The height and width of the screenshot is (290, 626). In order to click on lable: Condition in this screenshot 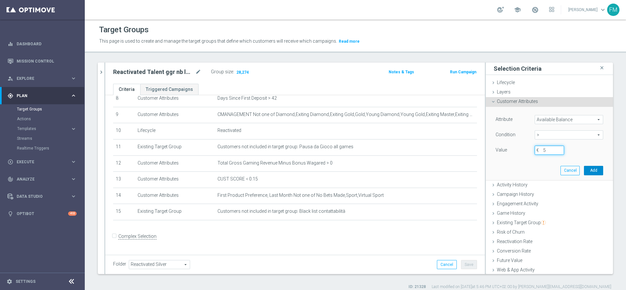, I will do `click(506, 135)`.